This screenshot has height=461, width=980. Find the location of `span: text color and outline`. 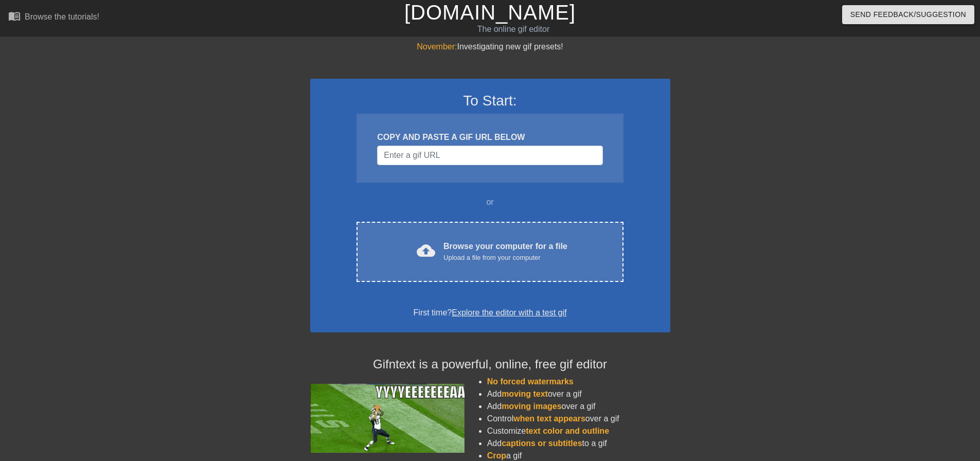

span: text color and outline is located at coordinates (568, 431).